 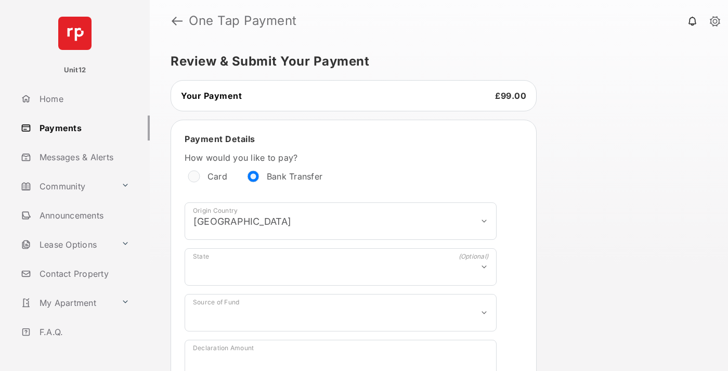 What do you see at coordinates (511, 96) in the screenshot?
I see `span: £99.00` at bounding box center [511, 96].